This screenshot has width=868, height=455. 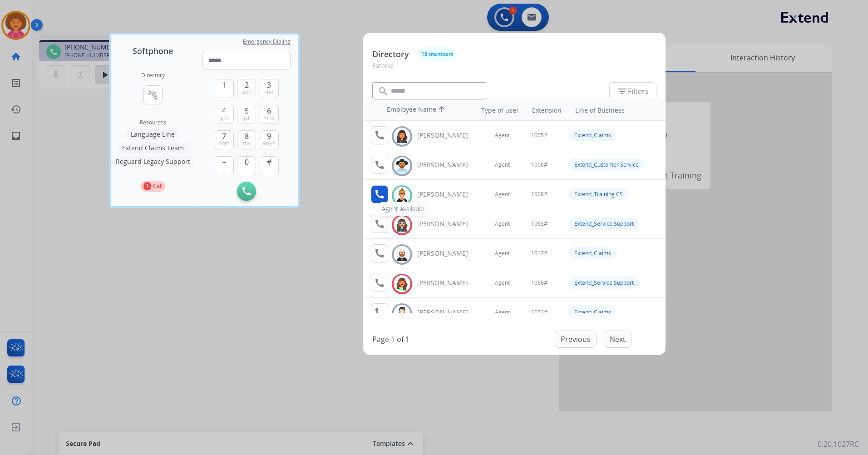 I want to click on div: Extend_Service Support, so click(x=604, y=224).